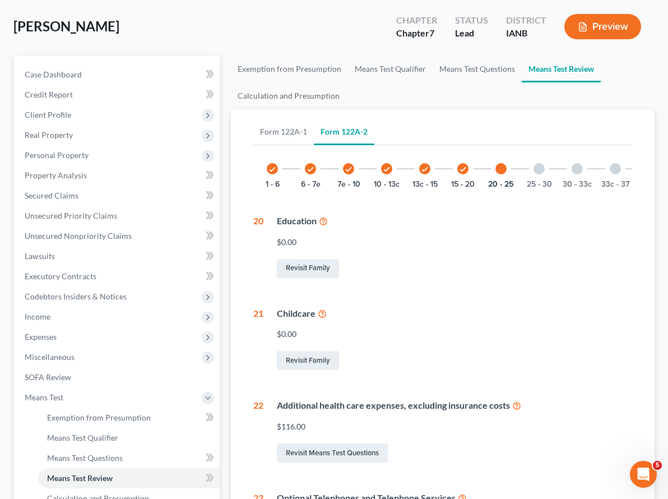  I want to click on button: 15 - 20, so click(463, 184).